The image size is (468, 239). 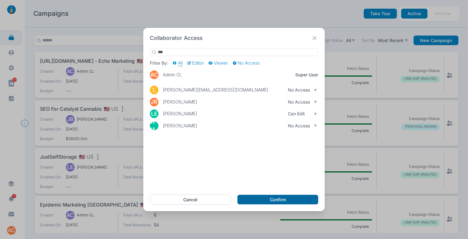 I want to click on p: Super User, so click(x=307, y=75).